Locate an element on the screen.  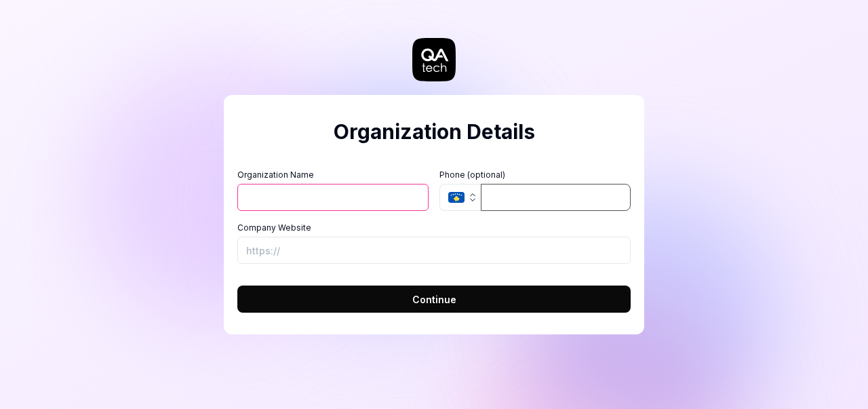
input: https:// is located at coordinates (434, 250).